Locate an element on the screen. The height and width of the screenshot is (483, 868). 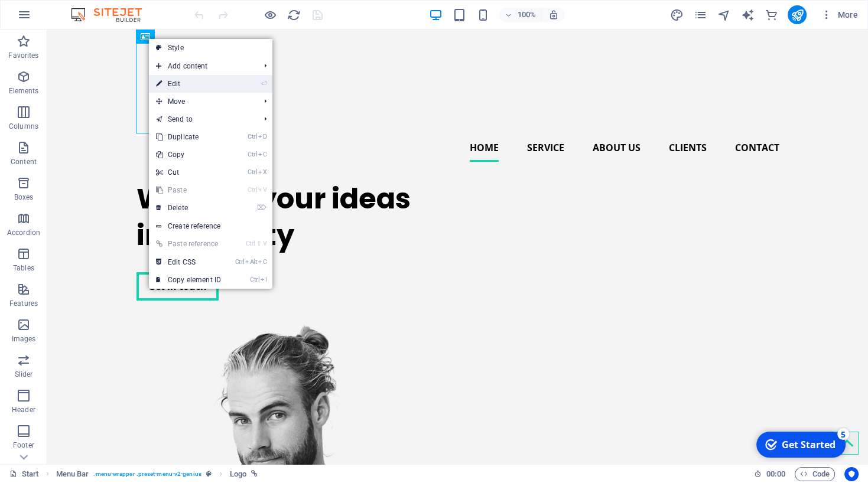
button: pages is located at coordinates (700, 15).